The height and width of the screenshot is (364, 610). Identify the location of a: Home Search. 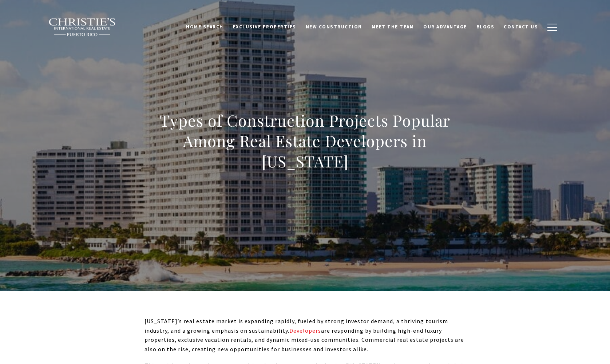
(204, 27).